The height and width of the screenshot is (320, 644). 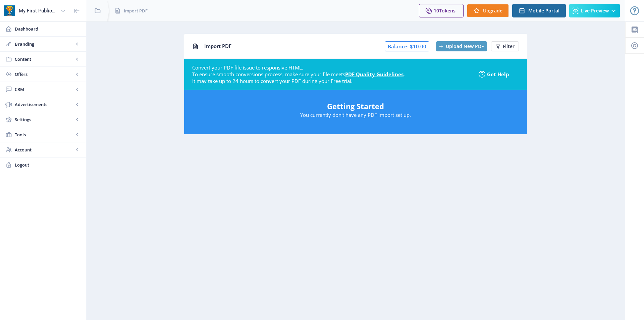 I want to click on div: It may take up to 24 hours to convert your PDF during your Free trial., so click(x=333, y=81).